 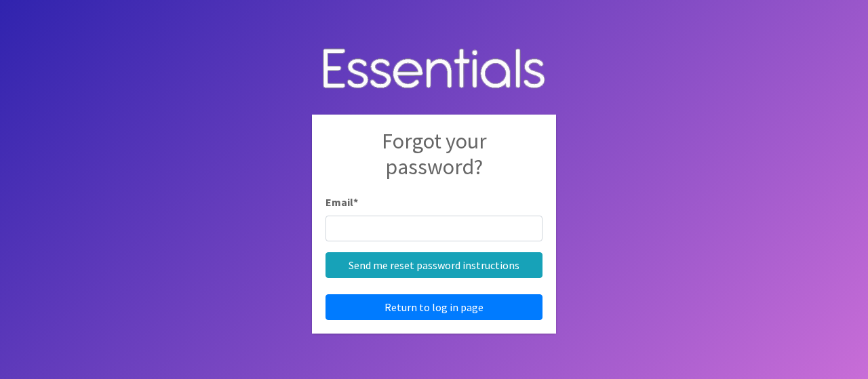 I want to click on input: Send me reset password instructions, so click(x=434, y=265).